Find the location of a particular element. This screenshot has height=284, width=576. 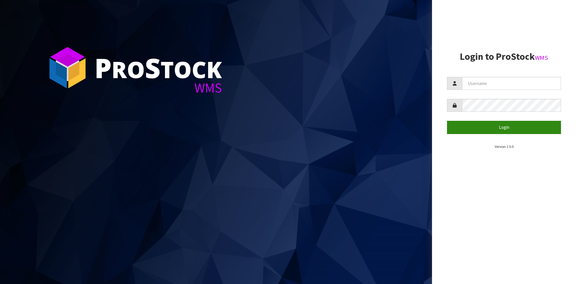

div: WMS is located at coordinates (158, 88).